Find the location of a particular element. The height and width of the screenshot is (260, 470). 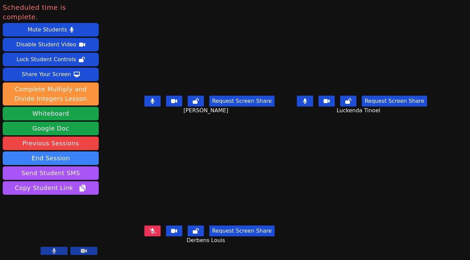

span: Luckenda Tinoel is located at coordinates (359, 111).